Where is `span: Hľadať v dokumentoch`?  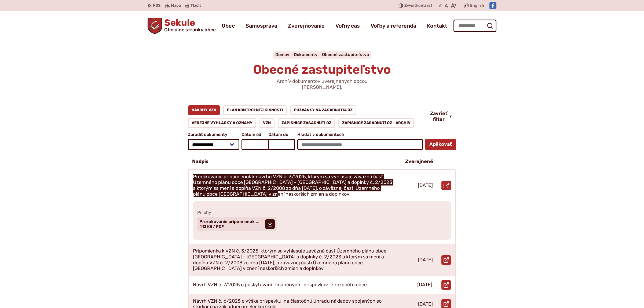 span: Hľadať v dokumentoch is located at coordinates (360, 135).